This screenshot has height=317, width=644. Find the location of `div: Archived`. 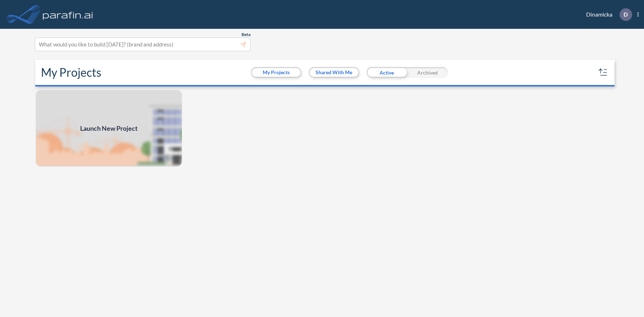

div: Archived is located at coordinates (428, 73).